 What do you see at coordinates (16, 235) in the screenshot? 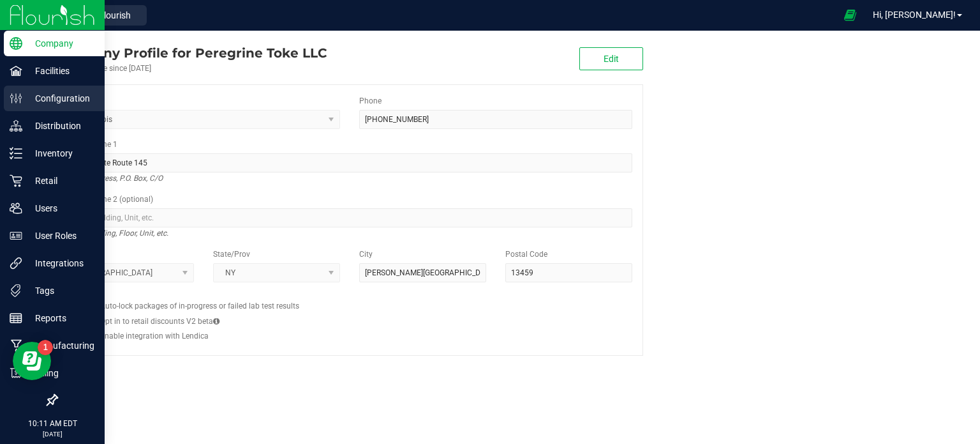
I see `inline-svg: User Roles` at bounding box center [16, 235].